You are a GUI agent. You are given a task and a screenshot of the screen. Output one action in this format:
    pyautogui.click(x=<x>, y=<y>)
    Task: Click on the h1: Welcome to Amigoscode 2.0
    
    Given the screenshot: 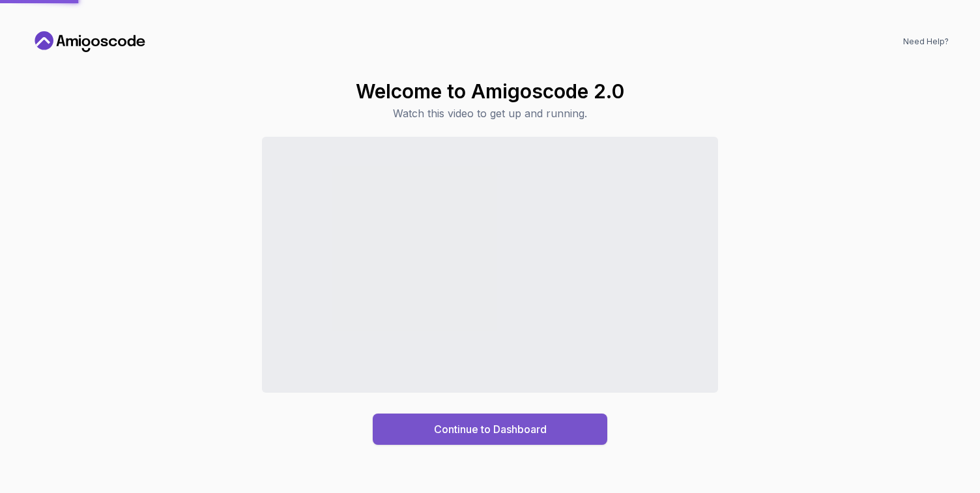 What is the action you would take?
    pyautogui.click(x=490, y=91)
    